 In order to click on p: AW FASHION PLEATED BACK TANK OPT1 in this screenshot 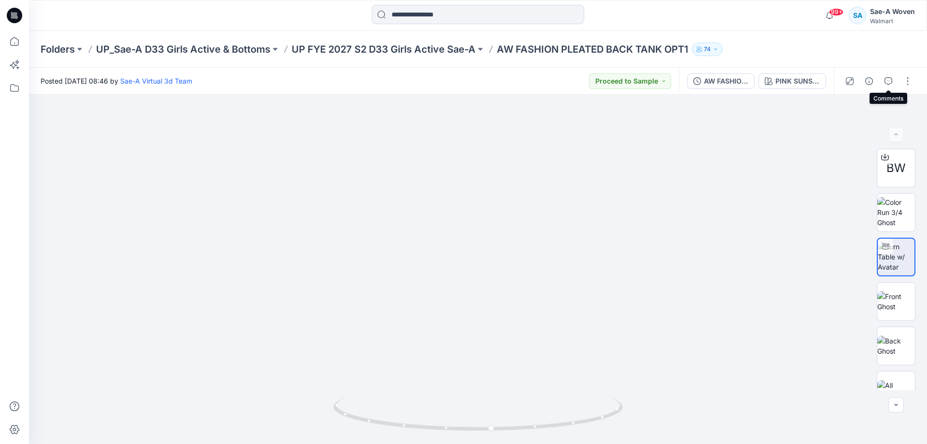, I will do `click(593, 49)`.